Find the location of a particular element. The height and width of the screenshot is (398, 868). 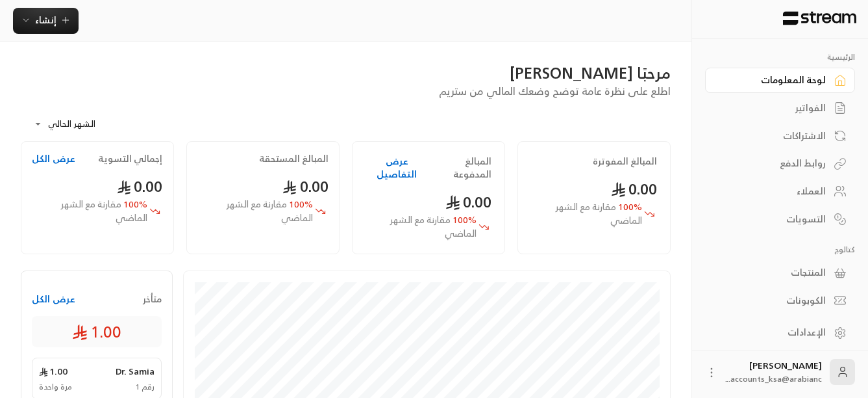

div: الاشتراكات is located at coordinates (773, 136).